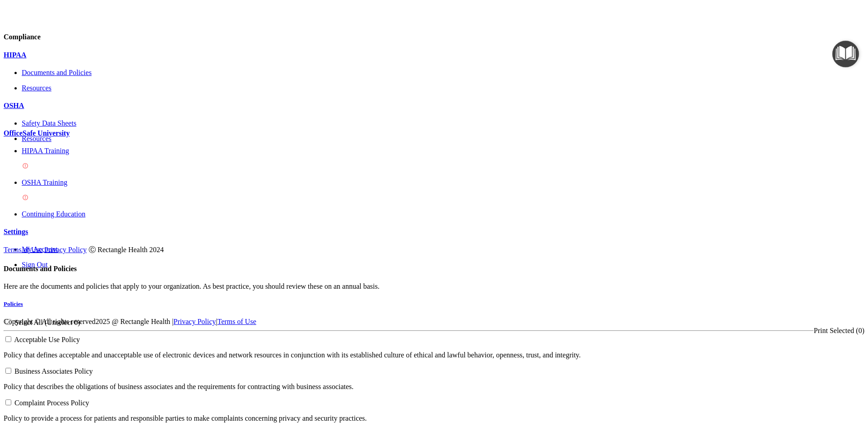 This screenshot has height=427, width=868. What do you see at coordinates (443, 265) in the screenshot?
I see `a: Sign Out` at bounding box center [443, 265].